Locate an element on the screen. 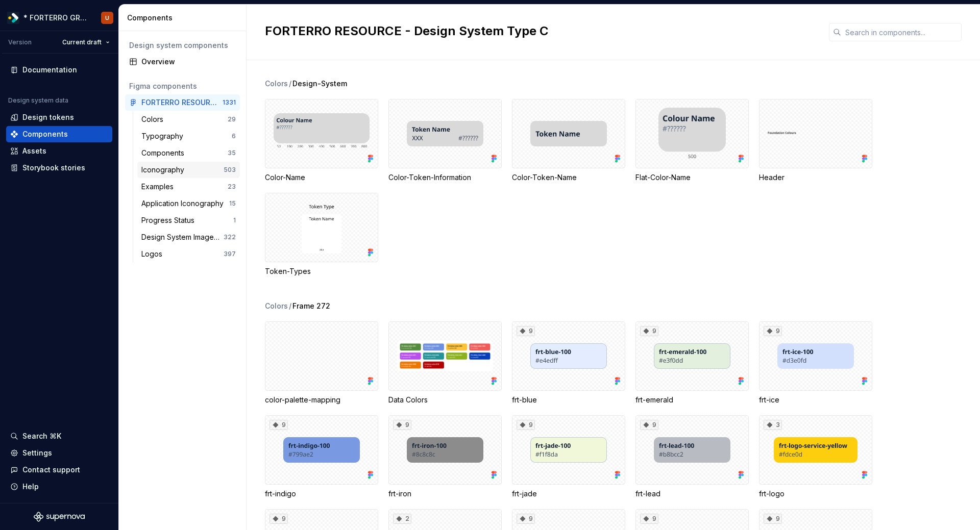  div: frt-emerald is located at coordinates (692, 400).